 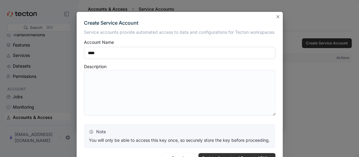 What do you see at coordinates (179, 23) in the screenshot?
I see `div: Create Service Account` at bounding box center [179, 23].